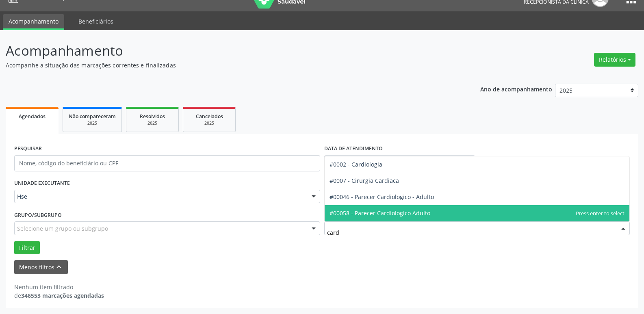 This screenshot has width=644, height=314. Describe the element at coordinates (96, 21) in the screenshot. I see `a: Beneficiários` at that location.